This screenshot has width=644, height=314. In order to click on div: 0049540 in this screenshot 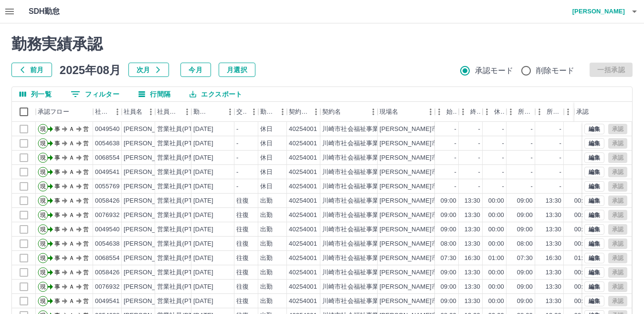, I will do `click(107, 230)`.